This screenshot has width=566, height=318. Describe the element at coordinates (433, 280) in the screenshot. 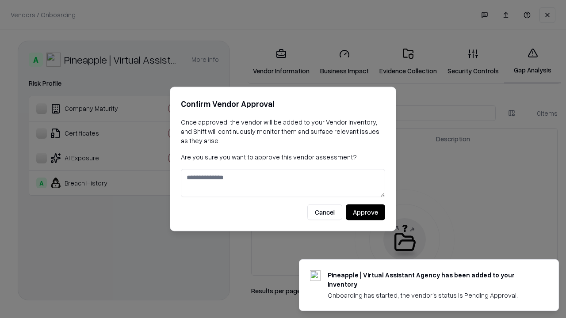

I see `div: Pineapple | Virtual Assistant Agency has been added to your inventory` at that location.